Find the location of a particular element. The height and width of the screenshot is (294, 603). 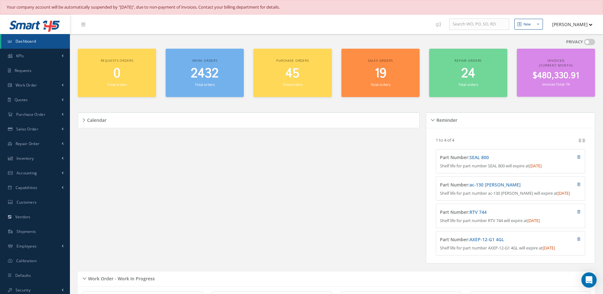

span: Inventory is located at coordinates (25, 158).